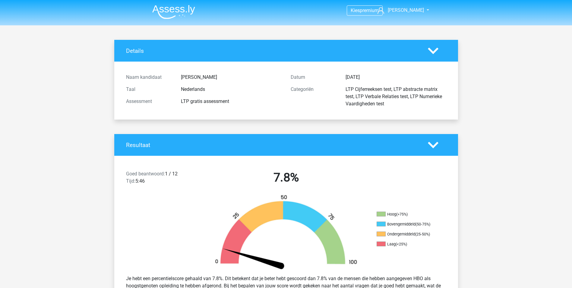 The image size is (572, 288). What do you see at coordinates (286, 177) in the screenshot?
I see `h2: 7.8%` at bounding box center [286, 177].